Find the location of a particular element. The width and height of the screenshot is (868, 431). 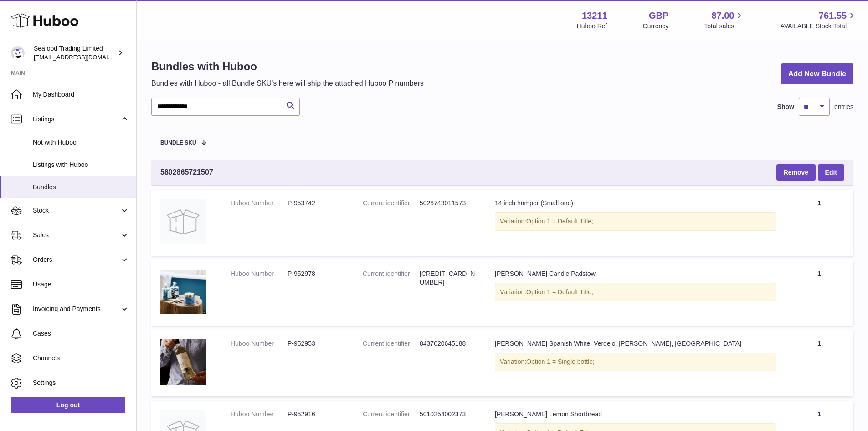

div: 14 inch hamper (Small one) is located at coordinates (635, 203).